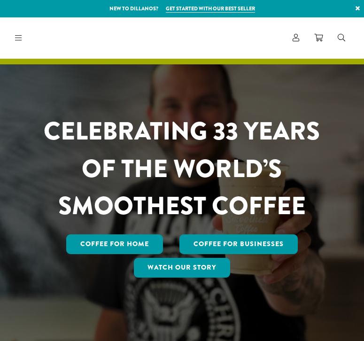  Describe the element at coordinates (341, 38) in the screenshot. I see `a: Search` at that location.